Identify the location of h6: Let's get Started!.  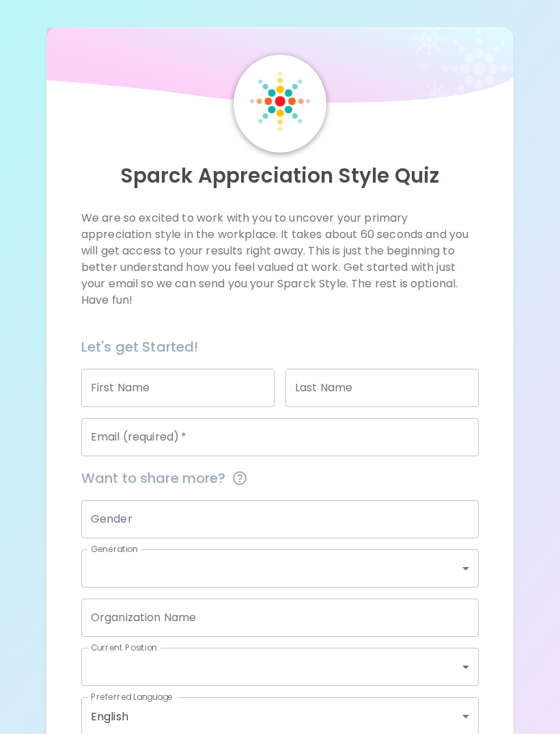
(280, 346).